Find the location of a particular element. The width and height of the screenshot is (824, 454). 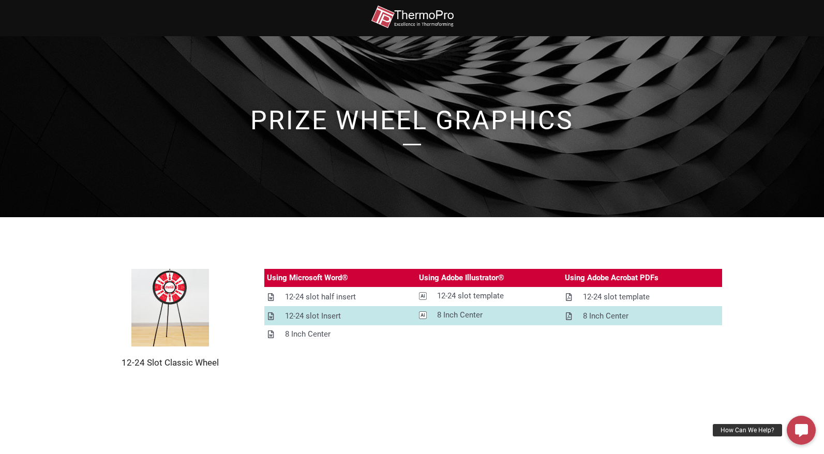

h2: 12-24 Slot Classic Wheel is located at coordinates (170, 363).